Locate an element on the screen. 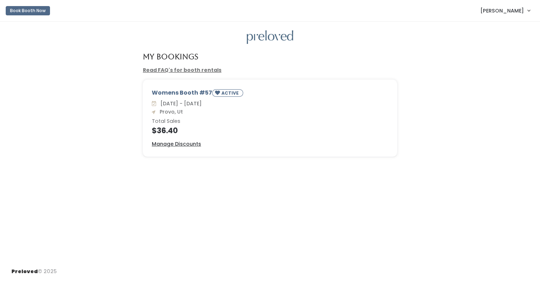 Image resolution: width=540 pixels, height=281 pixels. small: ACTIVE is located at coordinates (231, 93).